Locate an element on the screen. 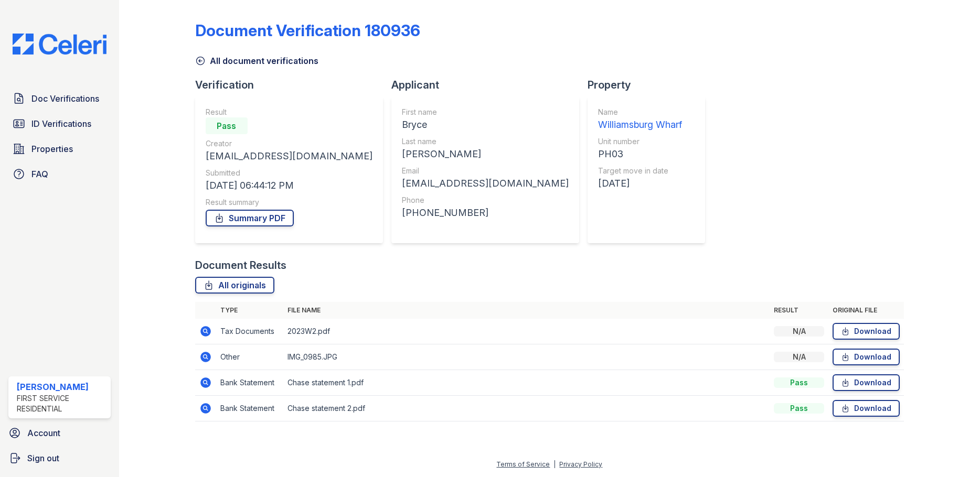 This screenshot has width=980, height=477. div: Result is located at coordinates (289, 112).